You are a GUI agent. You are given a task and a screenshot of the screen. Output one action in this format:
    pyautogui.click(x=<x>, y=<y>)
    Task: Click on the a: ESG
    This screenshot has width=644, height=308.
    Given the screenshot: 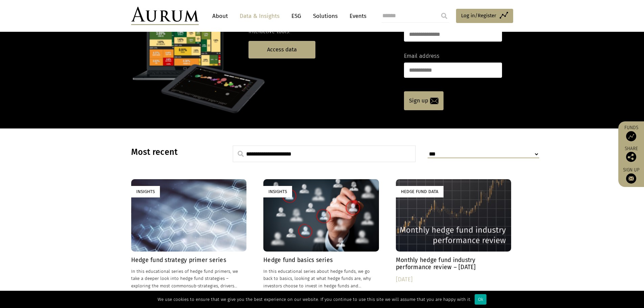 What is the action you would take?
    pyautogui.click(x=296, y=16)
    